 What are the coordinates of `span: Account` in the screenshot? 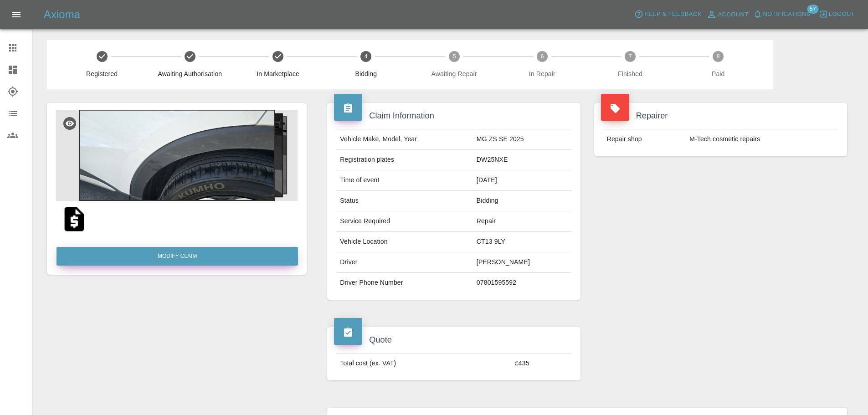 It's located at (733, 15).